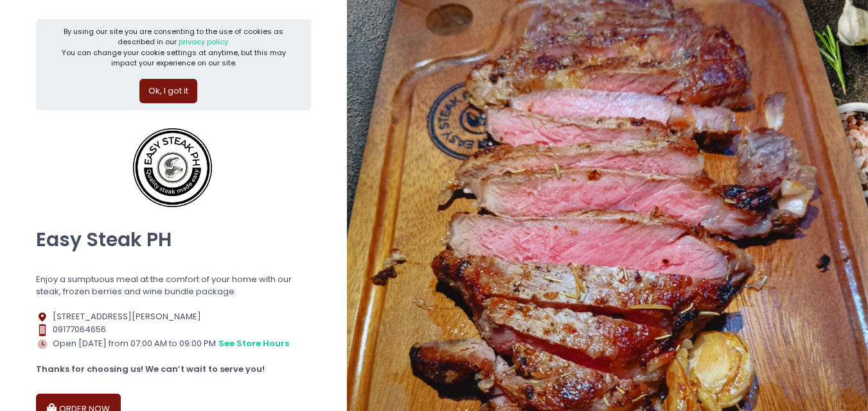 This screenshot has width=868, height=411. Describe the element at coordinates (203, 42) in the screenshot. I see `a: privacy policy.` at that location.